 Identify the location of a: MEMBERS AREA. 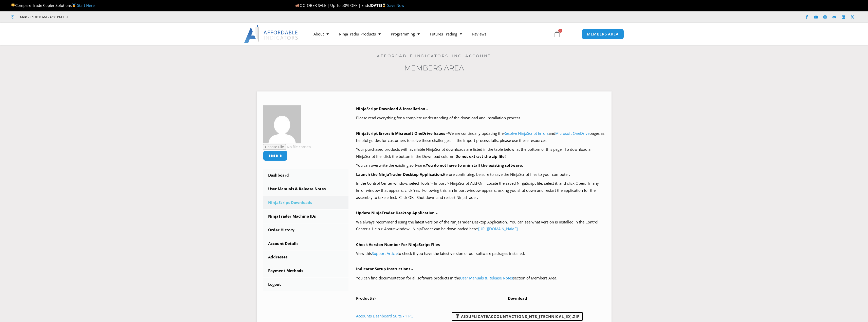
(603, 34).